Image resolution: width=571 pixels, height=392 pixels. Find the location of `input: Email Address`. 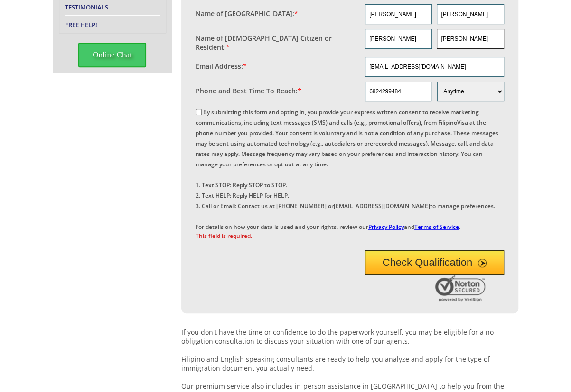

input: Email Address is located at coordinates (434, 67).